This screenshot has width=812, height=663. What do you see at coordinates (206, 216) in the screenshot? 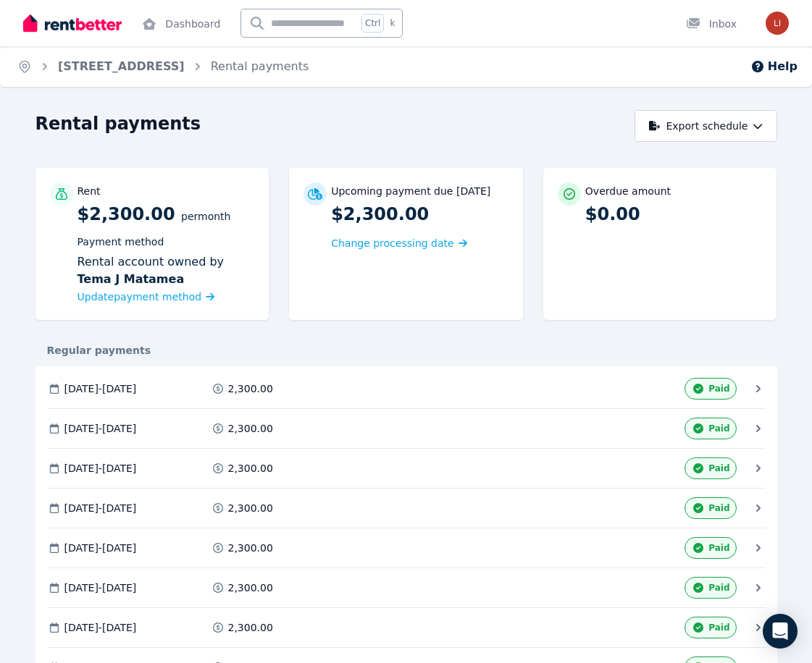
I see `span: per Month` at bounding box center [206, 216].